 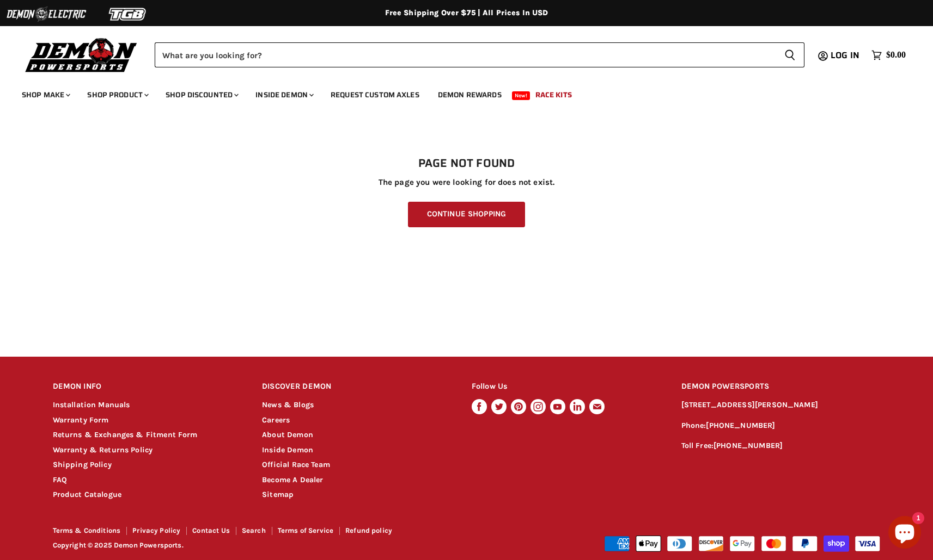 I want to click on img: Demon Powersports, so click(x=81, y=55).